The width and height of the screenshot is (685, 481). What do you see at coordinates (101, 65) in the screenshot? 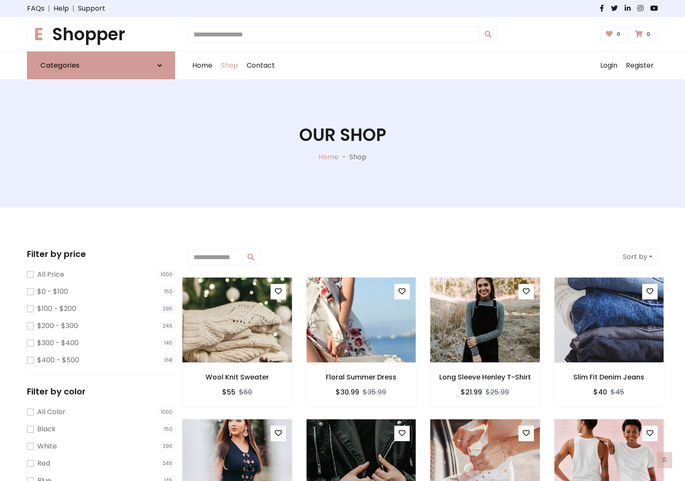
I see `a: Categories` at bounding box center [101, 65].